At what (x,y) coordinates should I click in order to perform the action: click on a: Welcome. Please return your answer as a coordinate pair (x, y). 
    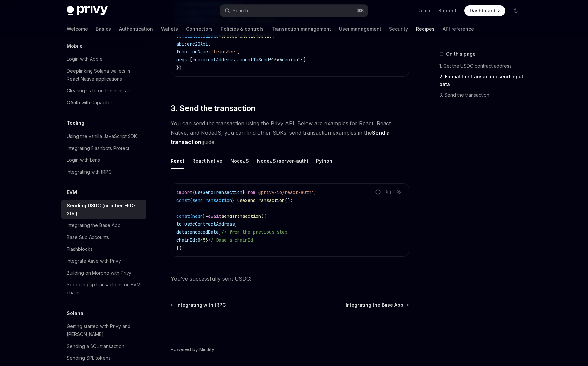
    Looking at the image, I should click on (77, 29).